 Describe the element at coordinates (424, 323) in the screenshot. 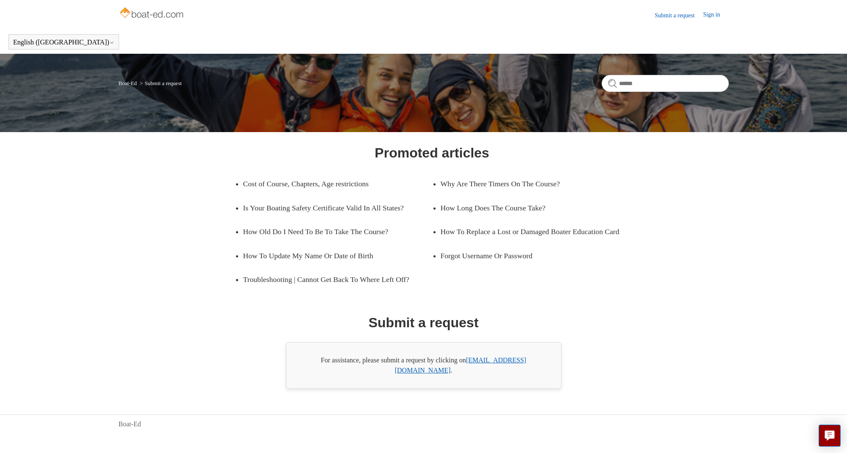

I see `h1: Submit a request` at that location.